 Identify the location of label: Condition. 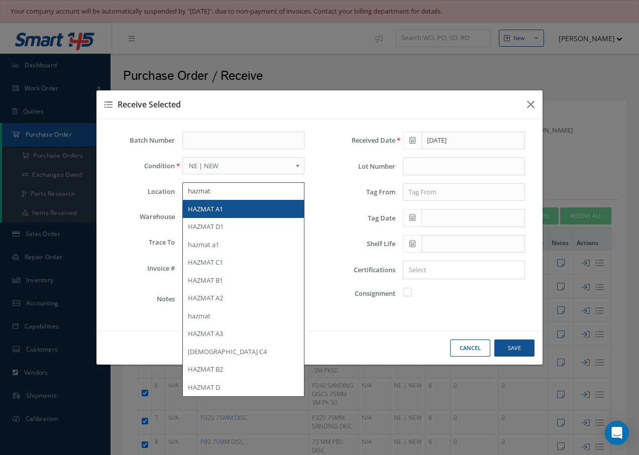
(141, 166).